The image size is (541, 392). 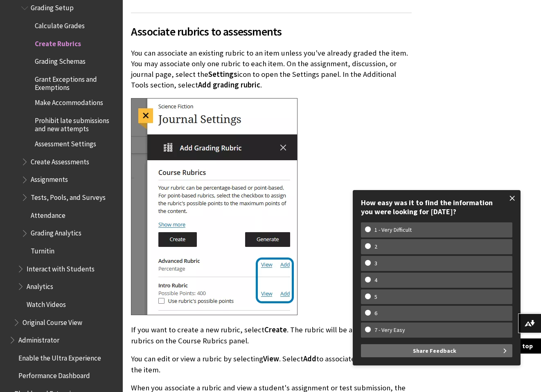 I want to click on span: Assignments, so click(x=49, y=178).